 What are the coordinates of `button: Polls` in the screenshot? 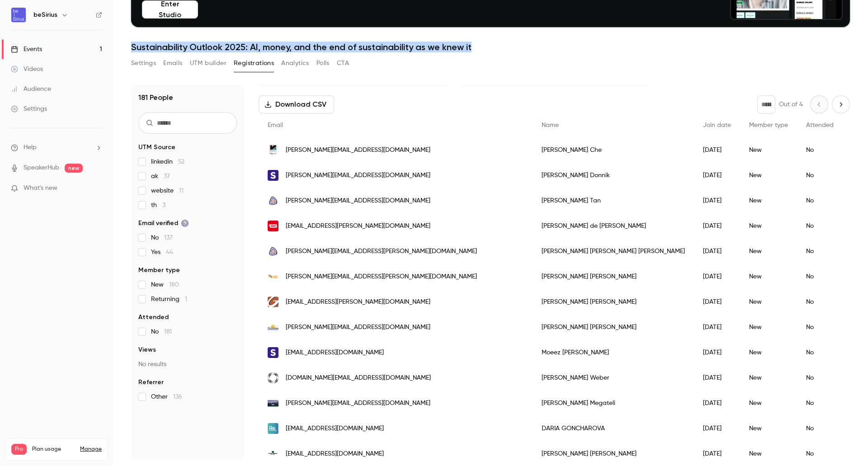 It's located at (323, 63).